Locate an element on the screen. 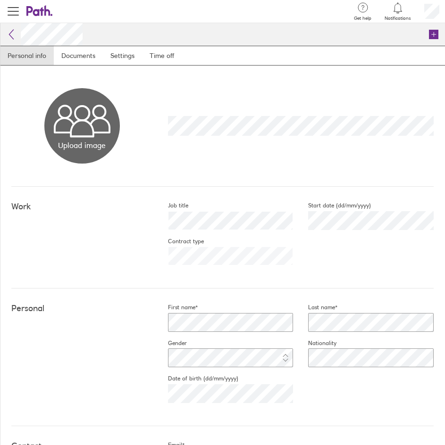  a: Settings is located at coordinates (122, 56).